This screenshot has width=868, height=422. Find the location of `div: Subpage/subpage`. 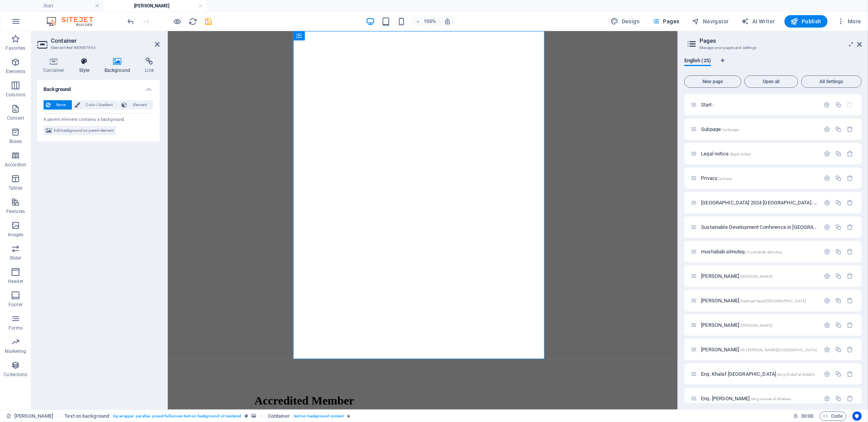

div: Subpage/subpage is located at coordinates (760, 129).